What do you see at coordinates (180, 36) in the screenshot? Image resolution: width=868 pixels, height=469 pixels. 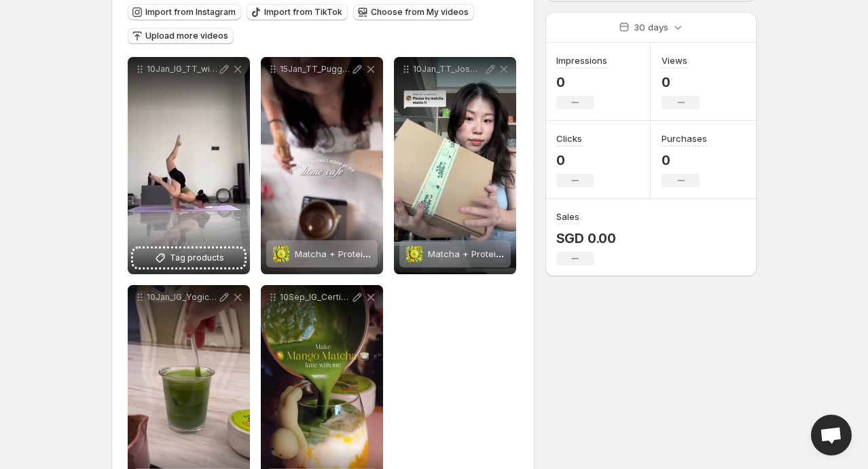 I see `button: Upload more videos` at bounding box center [180, 36].